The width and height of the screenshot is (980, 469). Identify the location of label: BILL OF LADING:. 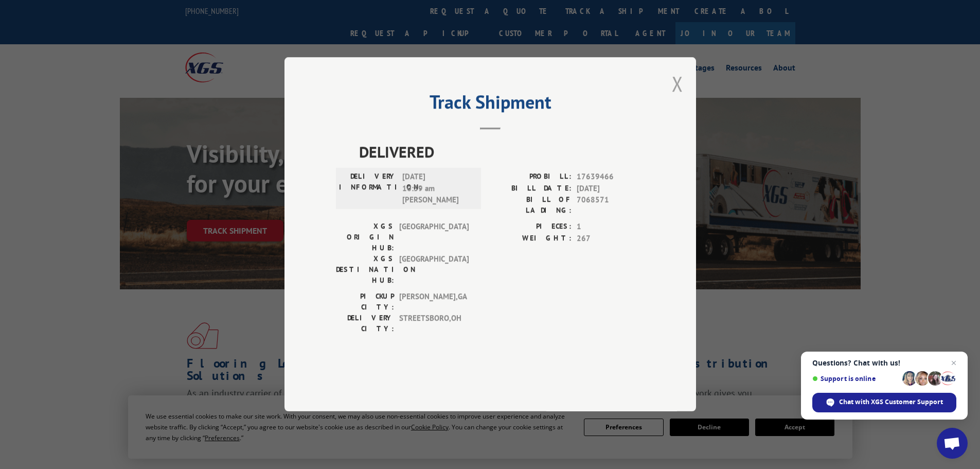
(531, 206).